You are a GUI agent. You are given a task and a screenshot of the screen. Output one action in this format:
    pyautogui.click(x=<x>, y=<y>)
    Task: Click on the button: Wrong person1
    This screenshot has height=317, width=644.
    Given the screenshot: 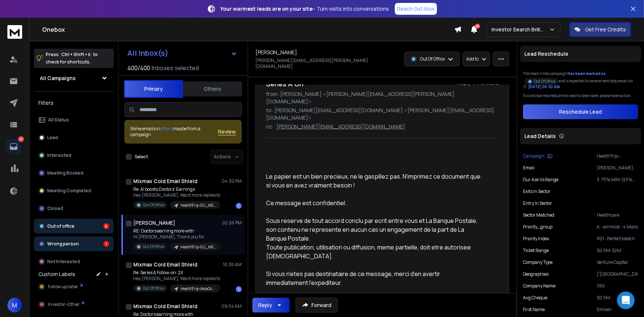 What is the action you would take?
    pyautogui.click(x=74, y=244)
    